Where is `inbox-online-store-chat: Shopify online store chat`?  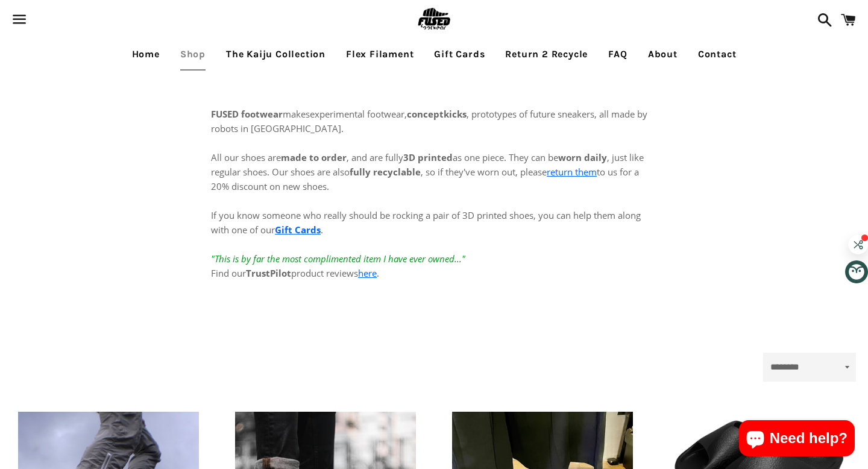
inbox-online-store-chat: Shopify online store chat is located at coordinates (797, 439).